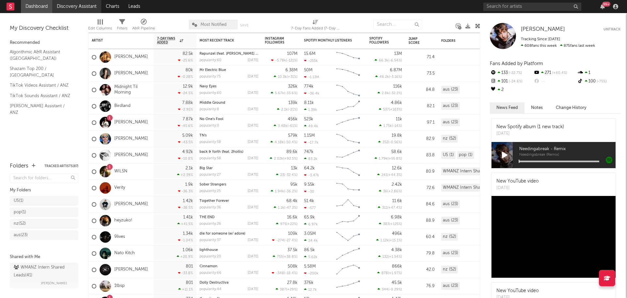 This screenshot has height=298, width=627. What do you see at coordinates (293, 109) in the screenshot?
I see `span: -21 %` at bounding box center [293, 109].